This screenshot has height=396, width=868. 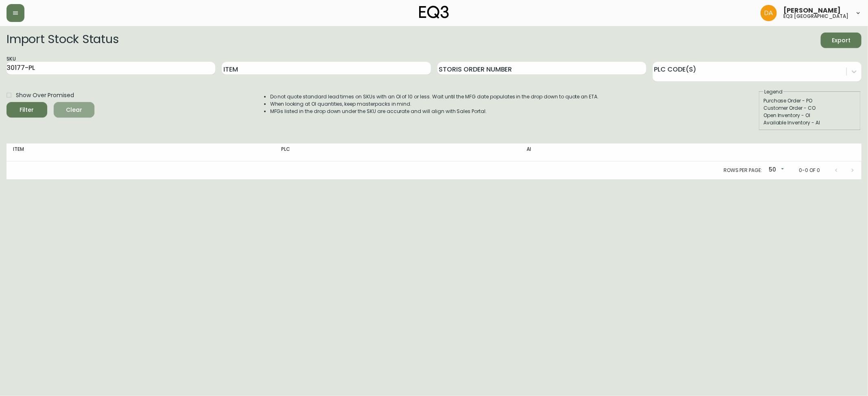 What do you see at coordinates (775, 170) in the screenshot?
I see `div: 50` at bounding box center [775, 170].